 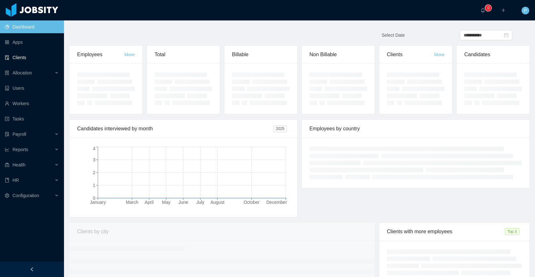 What do you see at coordinates (94, 198) in the screenshot?
I see `tspan: 0` at bounding box center [94, 198].